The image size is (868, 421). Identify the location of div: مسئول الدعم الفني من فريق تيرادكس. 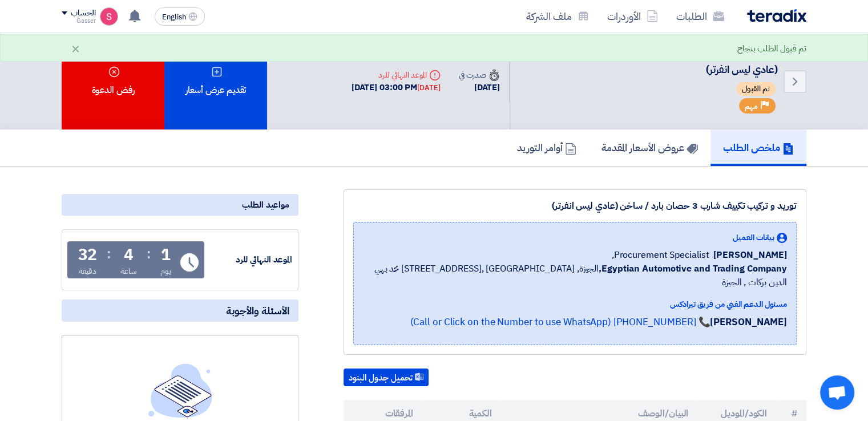
(575, 304).